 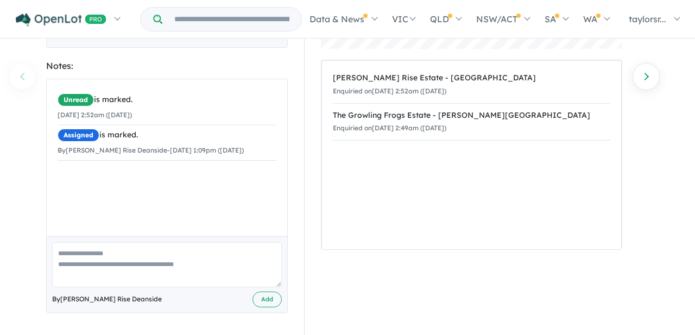 What do you see at coordinates (61, 20) in the screenshot?
I see `img: Openlot PRO Logo White` at bounding box center [61, 20].